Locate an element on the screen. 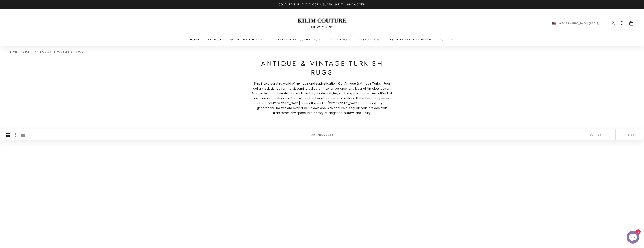  a: Designer Trade Program is located at coordinates (410, 39).